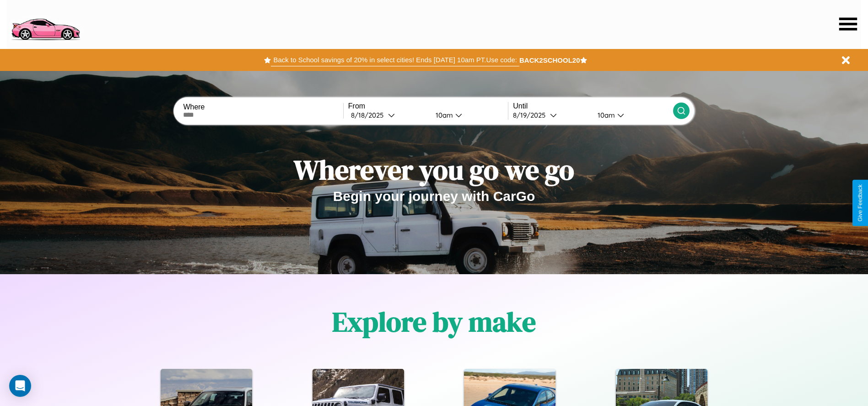 This screenshot has width=868, height=406. I want to click on h1: Explore by make, so click(434, 321).